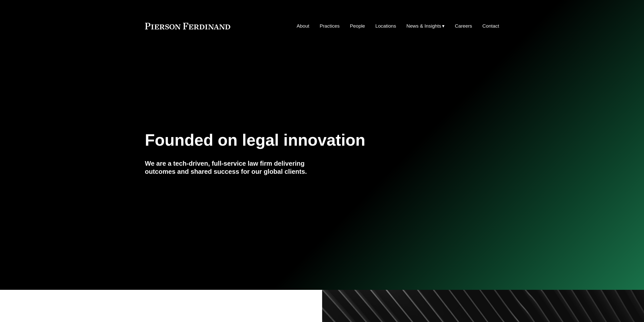 This screenshot has height=322, width=644. Describe the element at coordinates (424, 26) in the screenshot. I see `span: News & Insights` at that location.